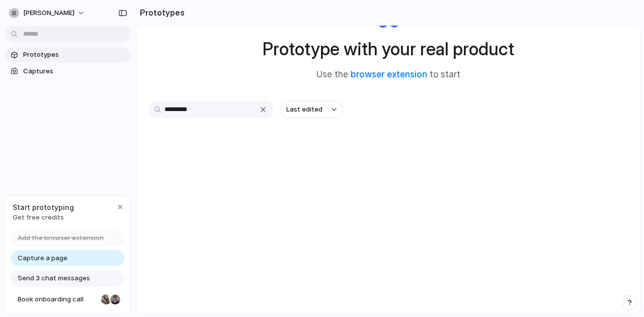  What do you see at coordinates (388, 75) in the screenshot?
I see `span: Use the to start` at bounding box center [388, 75].